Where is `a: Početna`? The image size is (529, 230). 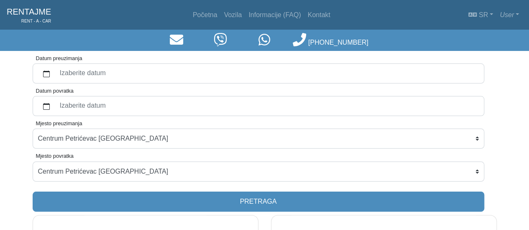 a: Početna is located at coordinates (205, 15).